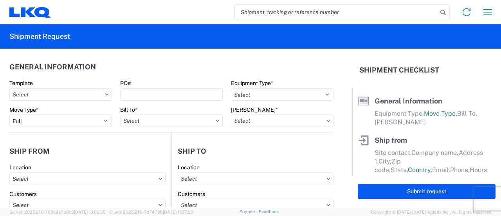  I want to click on span: General Information, so click(408, 101).